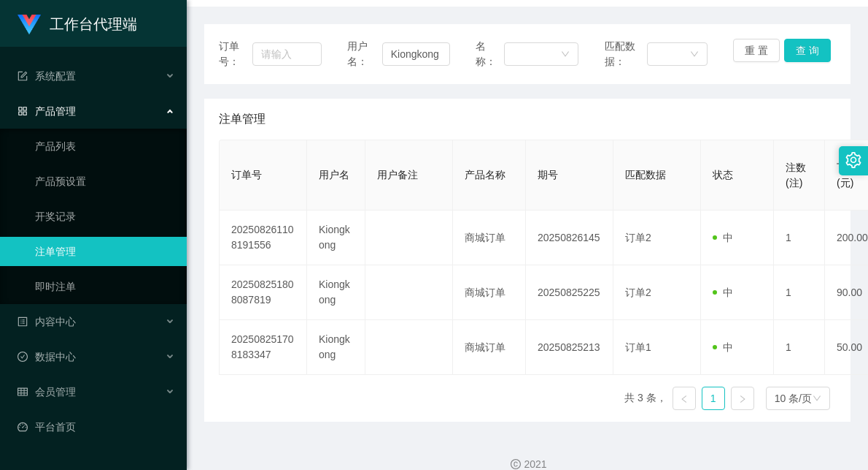 This screenshot has width=868, height=470. Describe the element at coordinates (105, 286) in the screenshot. I see `a: 即时注单` at that location.